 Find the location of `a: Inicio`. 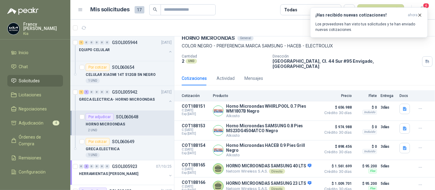

a: Inicio is located at coordinates (35, 53).